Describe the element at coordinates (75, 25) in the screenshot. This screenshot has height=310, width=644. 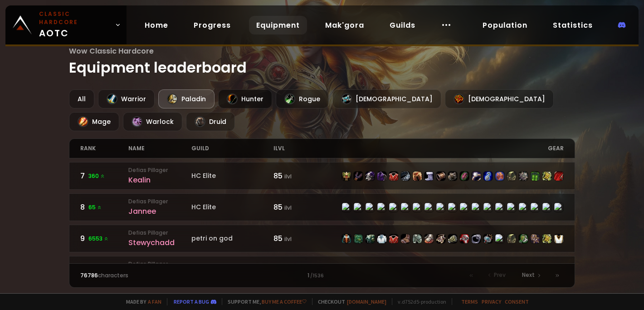
I see `span: AOTC` at that location.